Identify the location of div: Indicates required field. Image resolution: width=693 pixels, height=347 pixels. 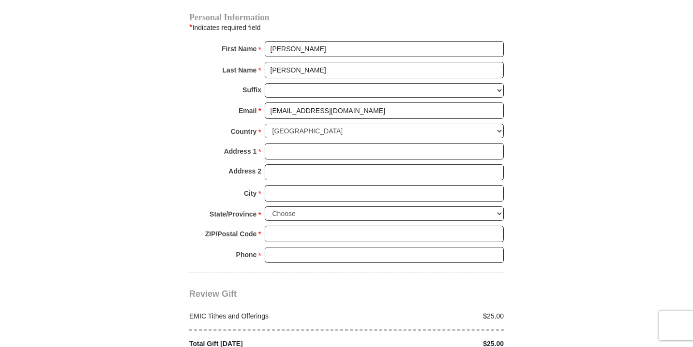
(346, 28).